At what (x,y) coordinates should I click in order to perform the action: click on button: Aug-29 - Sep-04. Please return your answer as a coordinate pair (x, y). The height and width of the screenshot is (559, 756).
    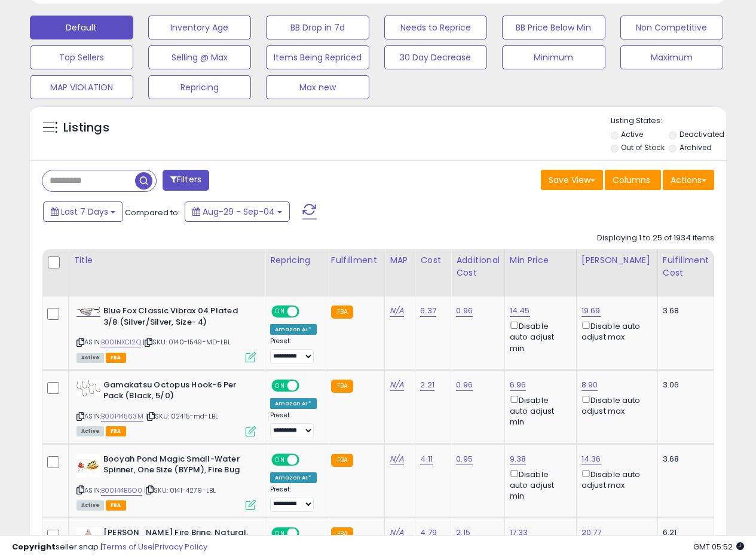
    Looking at the image, I should click on (237, 212).